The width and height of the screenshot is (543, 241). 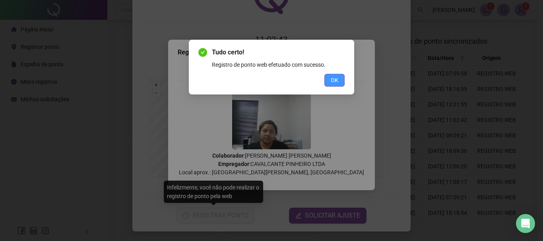 What do you see at coordinates (526, 224) in the screenshot?
I see `div: Open Intercom Messenger` at bounding box center [526, 224].